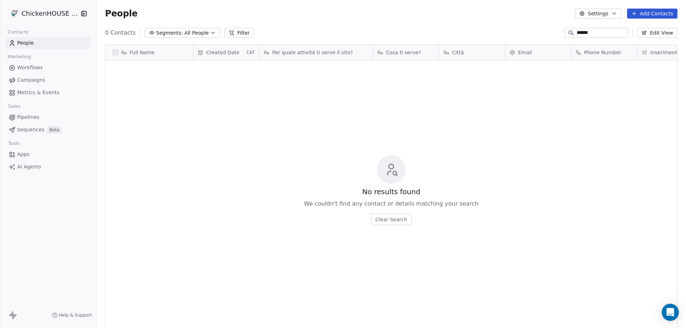 The image size is (686, 328). What do you see at coordinates (604, 52) in the screenshot?
I see `div: Phone Number` at bounding box center [604, 52].